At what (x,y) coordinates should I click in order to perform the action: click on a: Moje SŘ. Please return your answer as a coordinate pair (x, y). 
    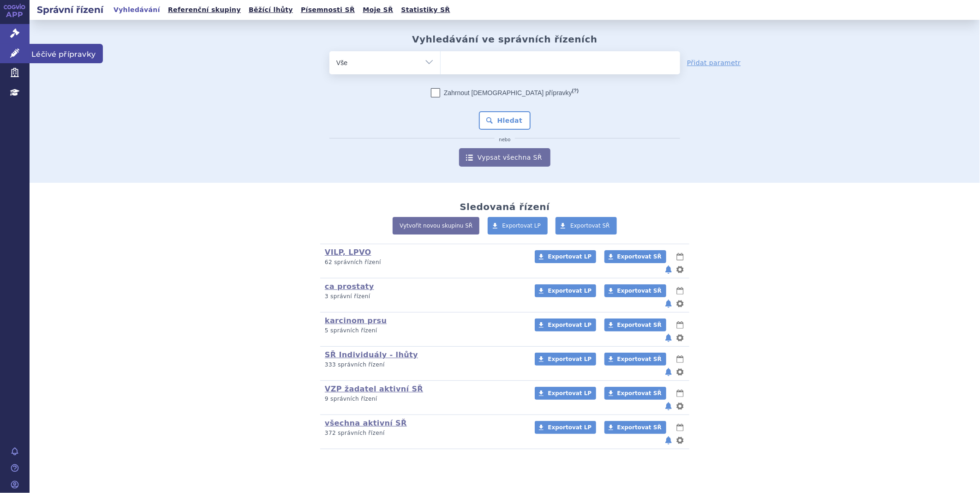
    Looking at the image, I should click on (378, 10).